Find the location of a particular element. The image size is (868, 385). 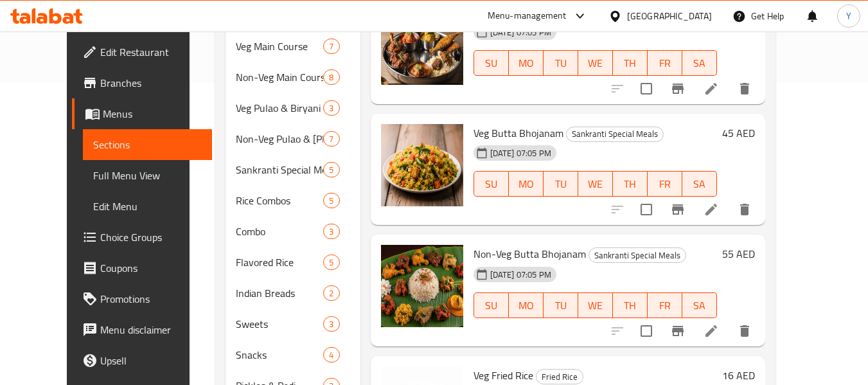

a: Branches is located at coordinates (142, 83).